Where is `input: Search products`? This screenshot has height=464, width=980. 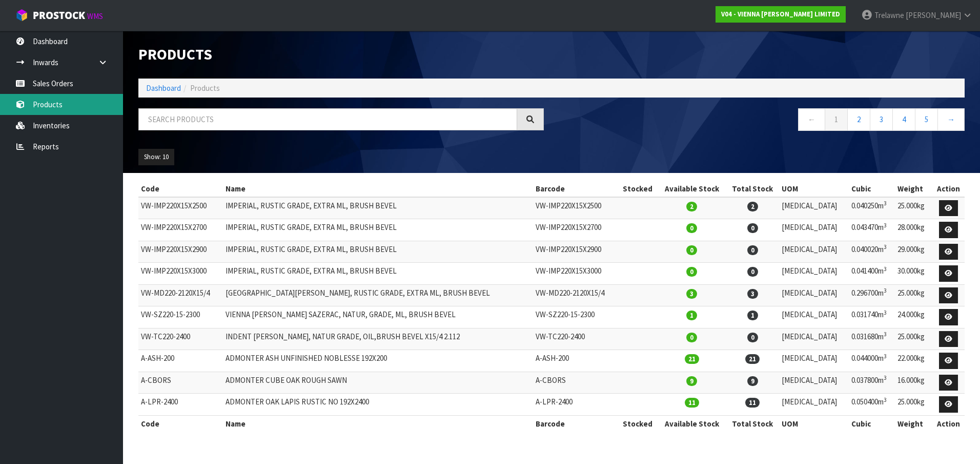
input: Search products is located at coordinates (327, 119).